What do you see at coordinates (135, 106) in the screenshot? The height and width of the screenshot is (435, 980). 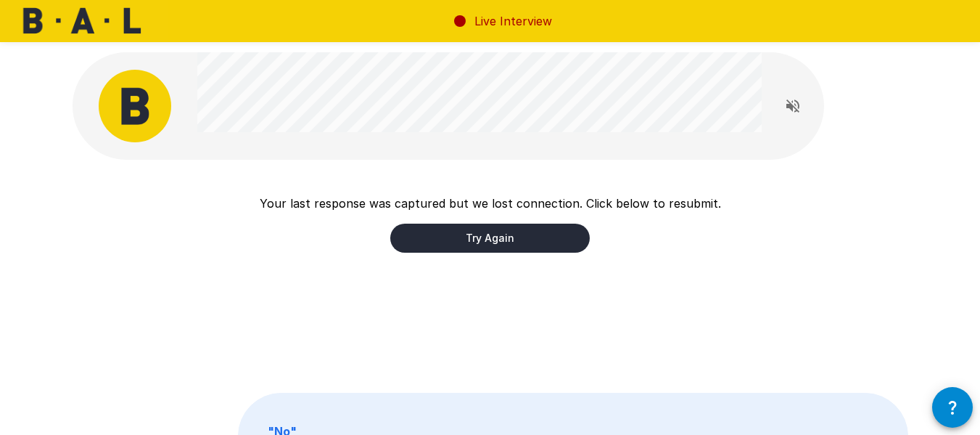 I see `img: bal_avatar.png` at bounding box center [135, 106].